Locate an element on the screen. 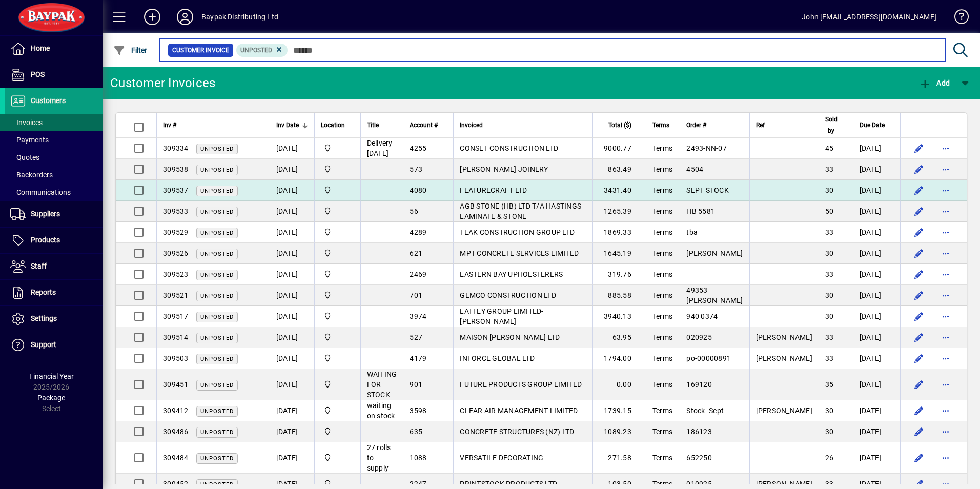 The image size is (980, 489). span: Invoices is located at coordinates (26, 123).